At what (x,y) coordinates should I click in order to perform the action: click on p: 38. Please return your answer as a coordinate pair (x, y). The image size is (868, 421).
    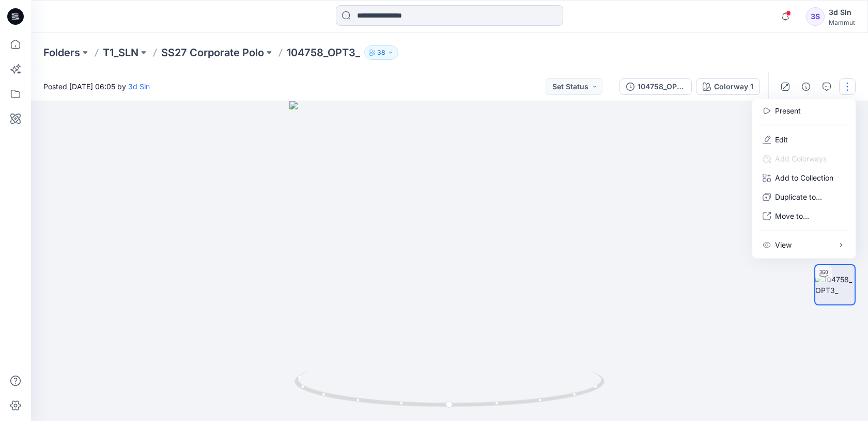
    Looking at the image, I should click on (382, 52).